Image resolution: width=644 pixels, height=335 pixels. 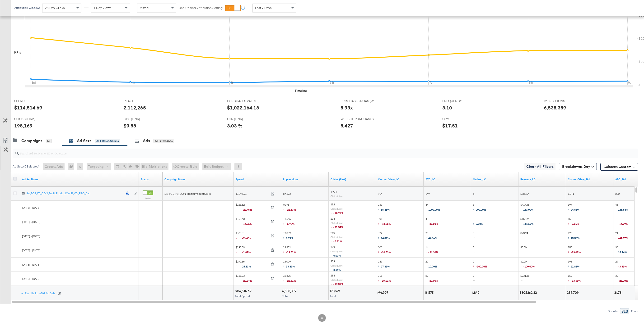 I want to click on button: Breakdowns:Day, so click(x=577, y=167).